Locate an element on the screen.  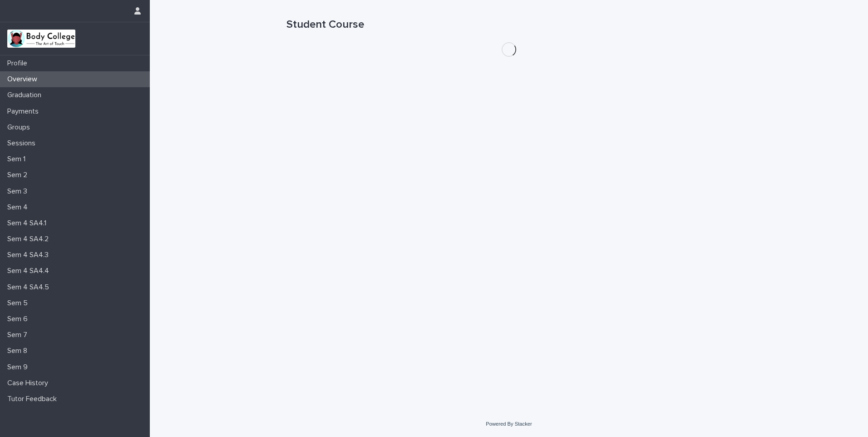
p: Payments is located at coordinates (25, 111).